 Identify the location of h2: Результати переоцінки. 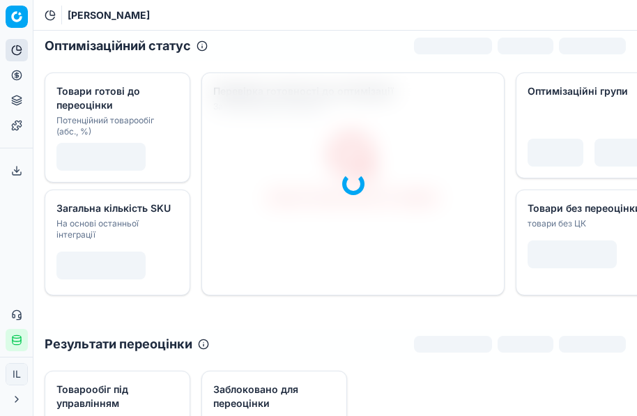
(119, 344).